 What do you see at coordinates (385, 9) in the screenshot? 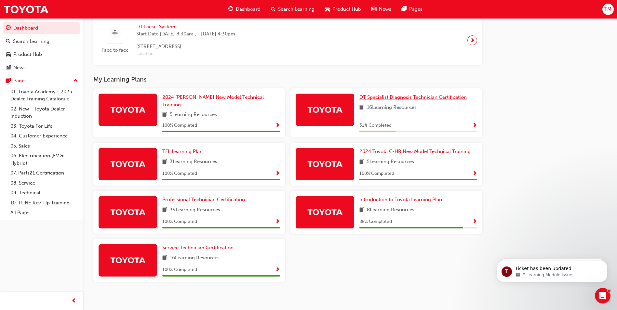
I see `span: News` at bounding box center [385, 9].